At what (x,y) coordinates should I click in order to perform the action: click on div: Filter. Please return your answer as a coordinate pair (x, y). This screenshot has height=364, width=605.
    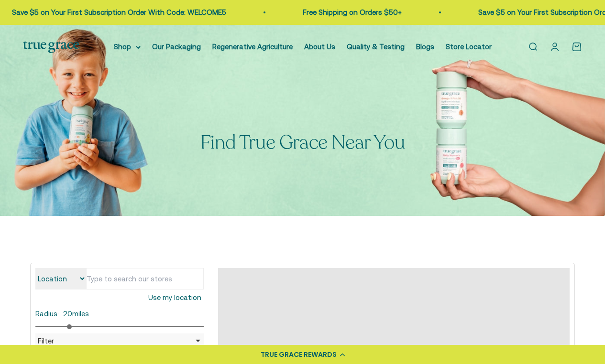
    Looking at the image, I should click on (120, 341).